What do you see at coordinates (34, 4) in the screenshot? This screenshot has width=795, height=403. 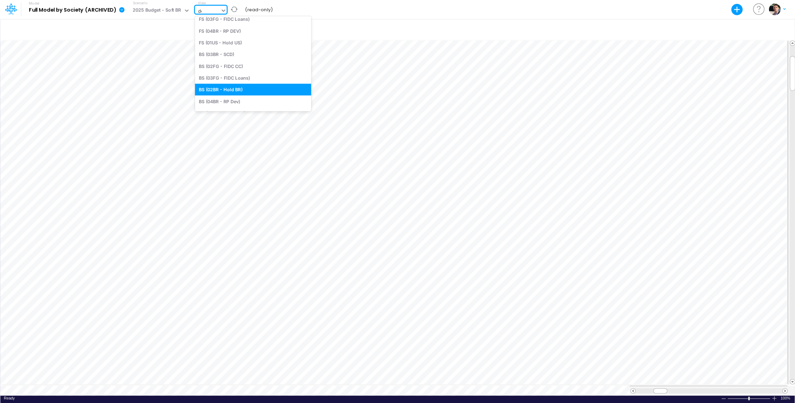 I see `label: Model` at bounding box center [34, 4].